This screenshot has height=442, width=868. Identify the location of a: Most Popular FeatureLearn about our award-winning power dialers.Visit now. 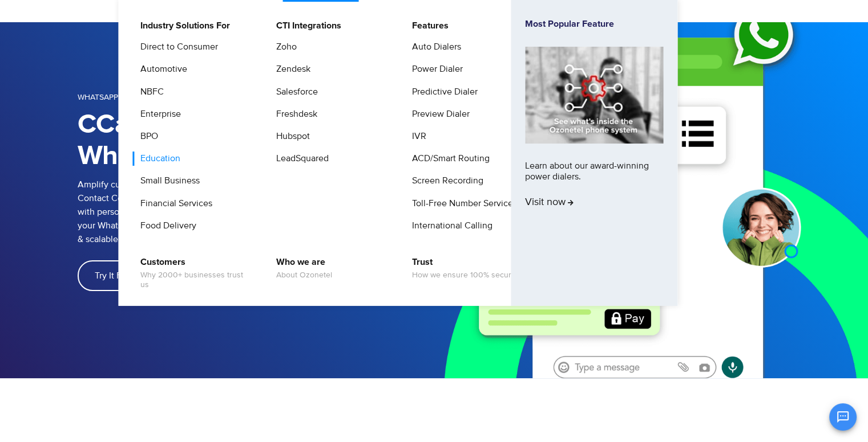
(594, 152).